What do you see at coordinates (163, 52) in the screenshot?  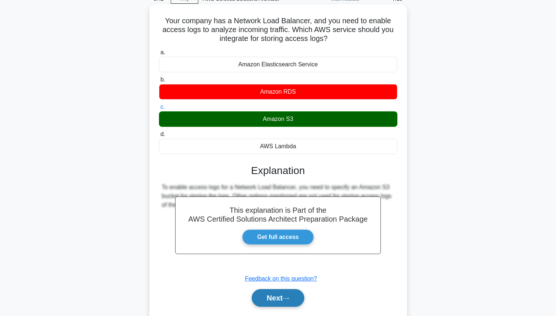 I see `span: a.` at bounding box center [163, 52].